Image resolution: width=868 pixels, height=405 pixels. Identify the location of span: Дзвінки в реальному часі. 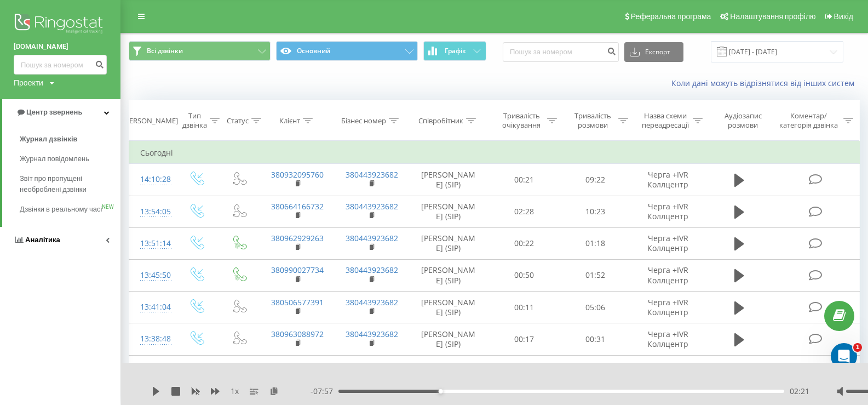
(61, 210).